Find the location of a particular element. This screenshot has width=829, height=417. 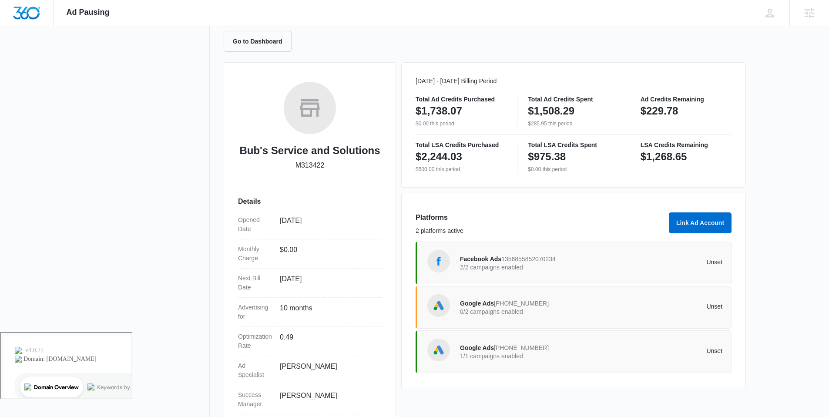

h2: Bub's Service and Solutions is located at coordinates (310, 151).